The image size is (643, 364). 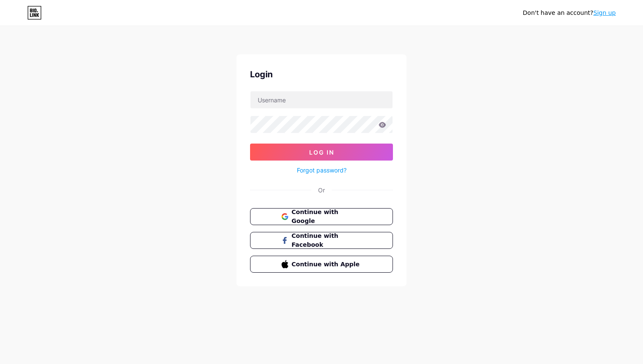 What do you see at coordinates (322, 152) in the screenshot?
I see `span: Log In` at bounding box center [322, 152].